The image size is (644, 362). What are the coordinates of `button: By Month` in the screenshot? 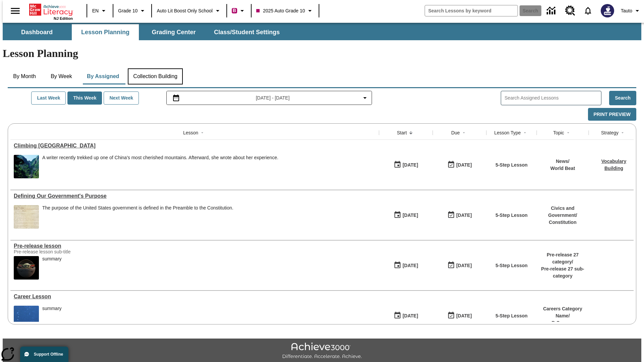 It's located at (25, 77).